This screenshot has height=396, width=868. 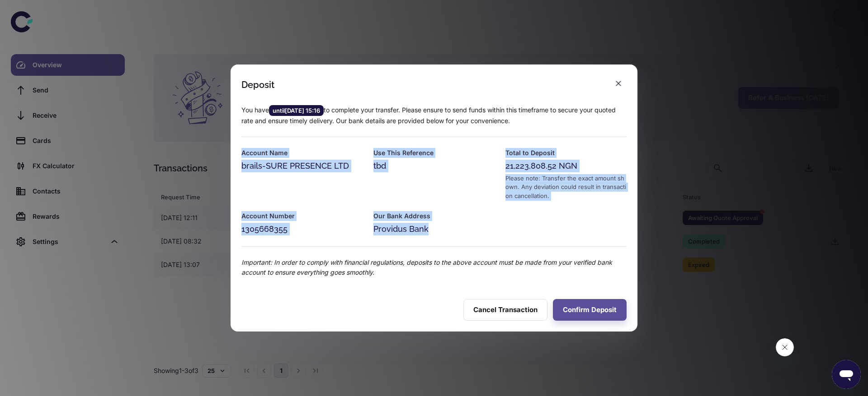 I want to click on div: tbd, so click(x=434, y=166).